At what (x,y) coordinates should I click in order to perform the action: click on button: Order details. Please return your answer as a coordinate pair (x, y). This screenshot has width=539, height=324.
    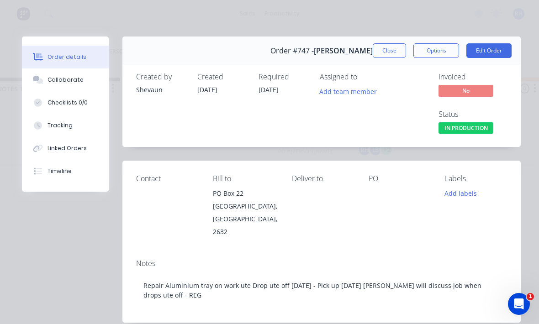
    Looking at the image, I should click on (65, 57).